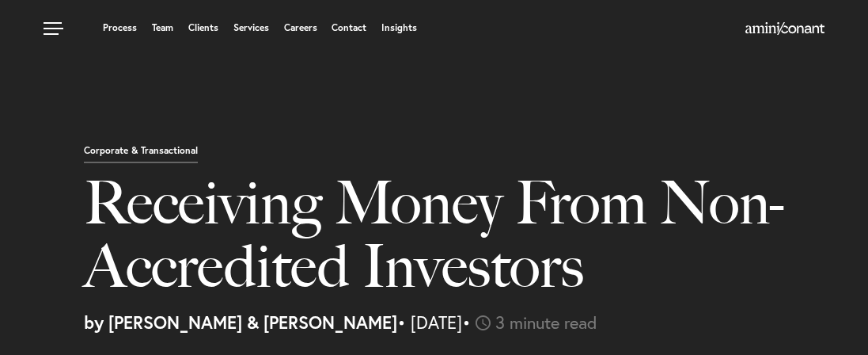 This screenshot has width=868, height=355. Describe the element at coordinates (399, 27) in the screenshot. I see `a: Insights` at that location.